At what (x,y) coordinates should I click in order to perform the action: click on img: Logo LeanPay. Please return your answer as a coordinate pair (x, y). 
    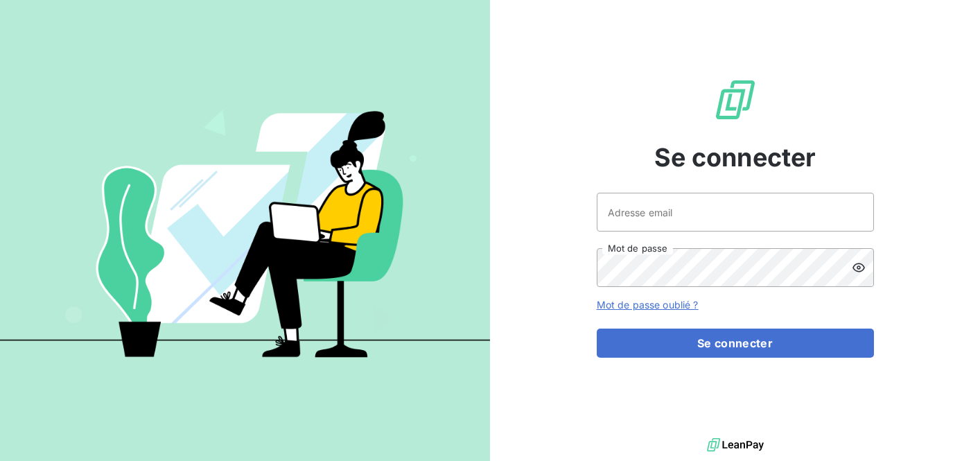
    Looking at the image, I should click on (735, 100).